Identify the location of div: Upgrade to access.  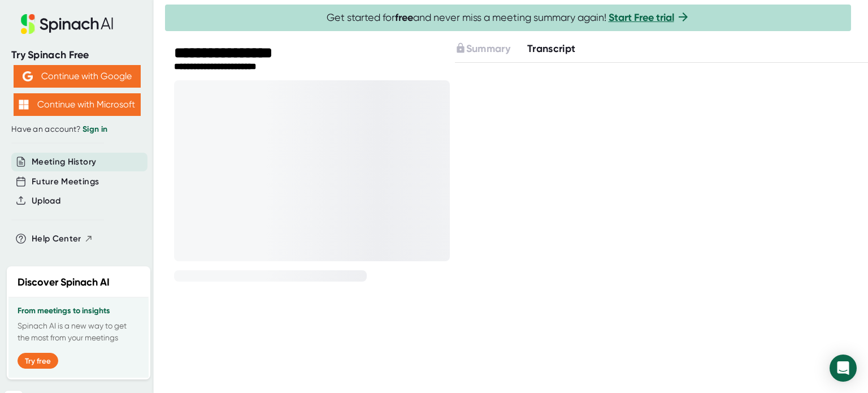
(491, 49).